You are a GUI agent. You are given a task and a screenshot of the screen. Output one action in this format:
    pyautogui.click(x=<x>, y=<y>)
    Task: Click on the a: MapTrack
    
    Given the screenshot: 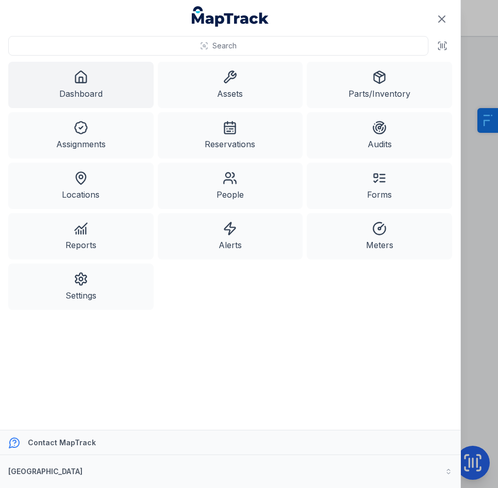 What is the action you would take?
    pyautogui.click(x=230, y=16)
    